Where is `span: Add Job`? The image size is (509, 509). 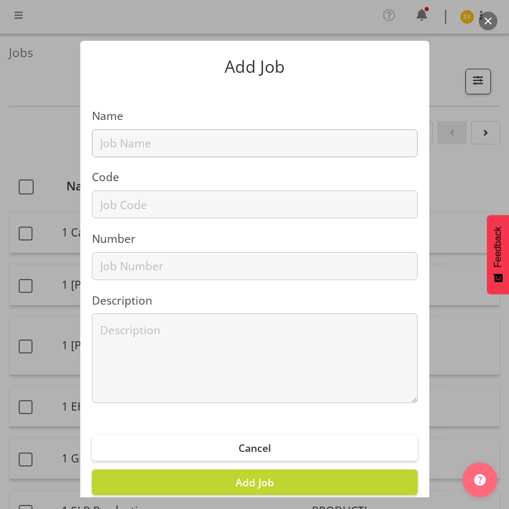
span: Add Job is located at coordinates (255, 482).